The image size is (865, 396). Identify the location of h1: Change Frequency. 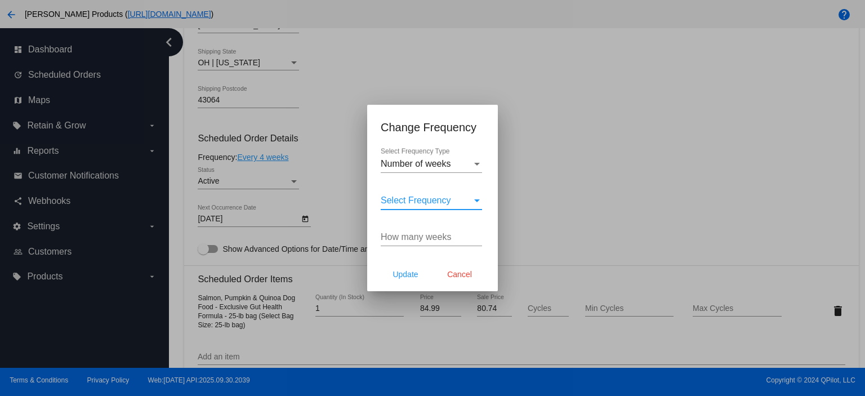
(433, 127).